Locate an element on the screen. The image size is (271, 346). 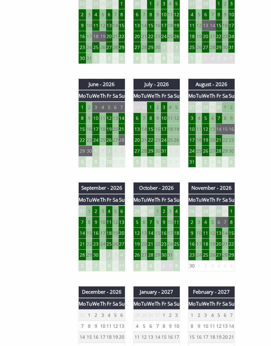
th: Th is located at coordinates (103, 96).